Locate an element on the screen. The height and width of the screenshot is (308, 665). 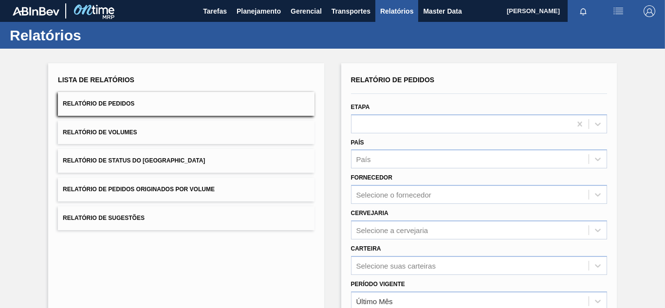
div: Selecione a cervejaria is located at coordinates (392, 230).